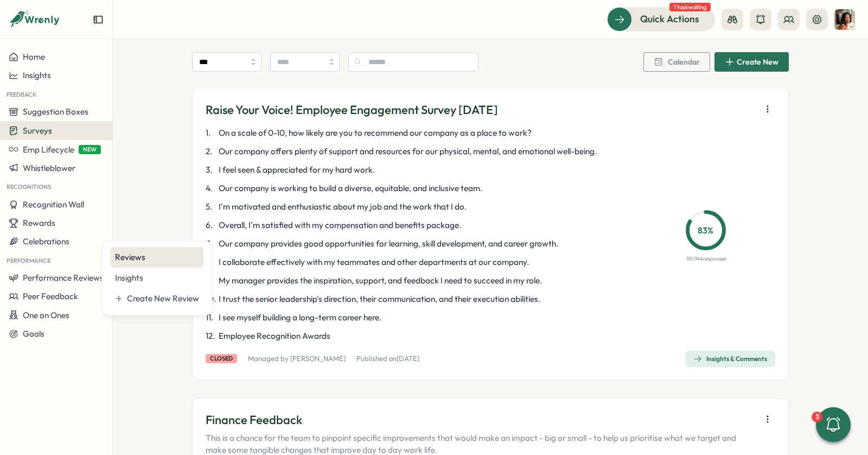 The image size is (868, 455). What do you see at coordinates (683, 62) in the screenshot?
I see `span: Calendar` at bounding box center [683, 62].